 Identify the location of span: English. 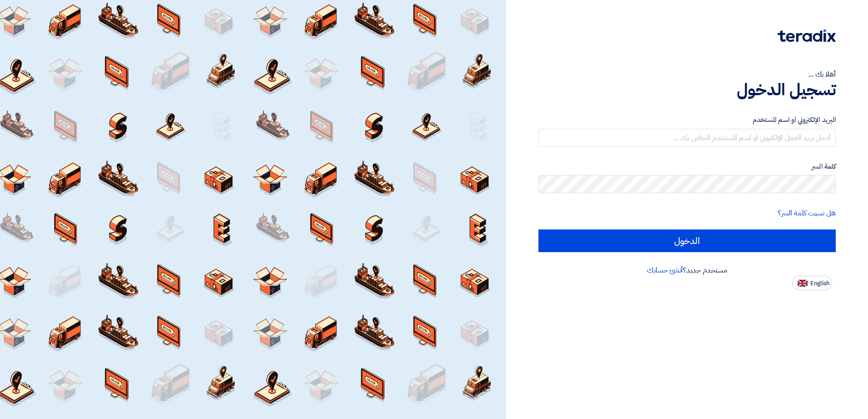
(820, 283).